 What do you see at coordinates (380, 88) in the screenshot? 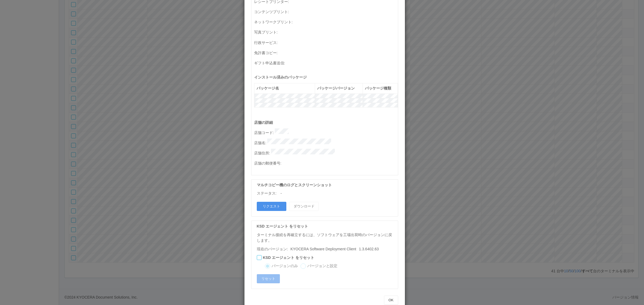
I see `div: パッケージ種類` at bounding box center [380, 88].